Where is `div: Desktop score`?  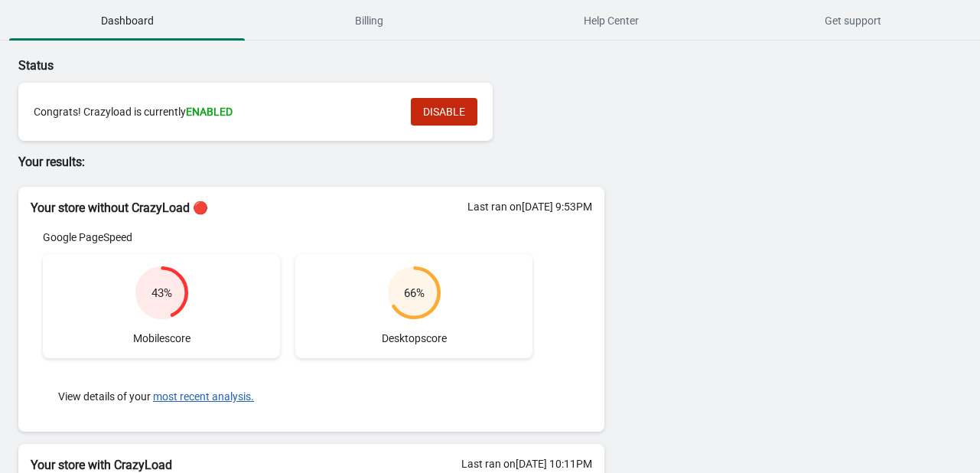
div: Desktop score is located at coordinates (414, 306).